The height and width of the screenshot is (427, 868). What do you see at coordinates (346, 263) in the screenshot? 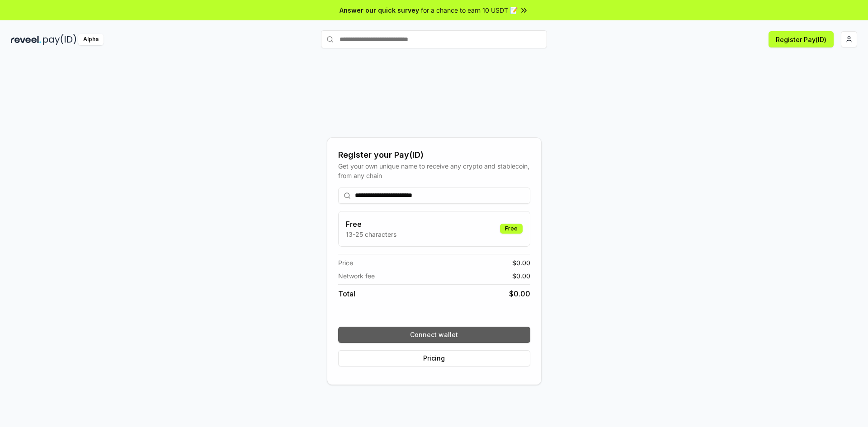
I see `span: Price` at bounding box center [346, 263].